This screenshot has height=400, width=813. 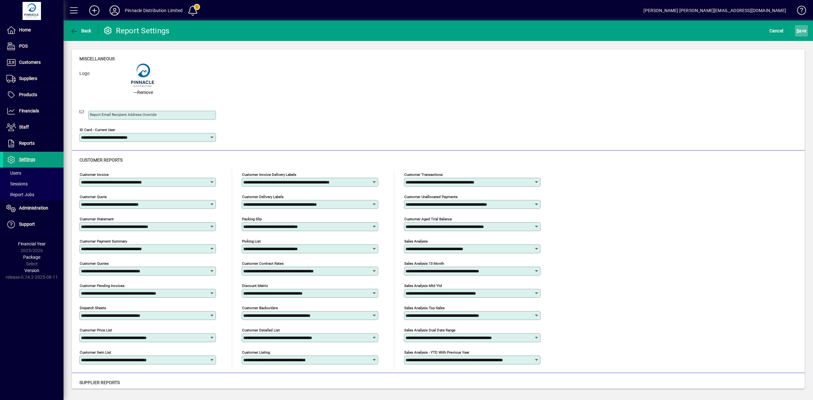 I want to click on span: Remove, so click(x=143, y=92).